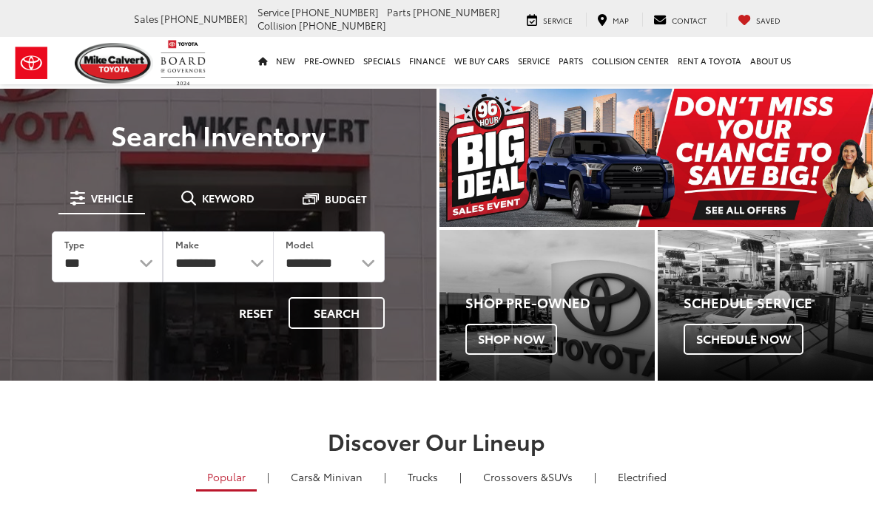 The height and width of the screenshot is (527, 873). Describe the element at coordinates (286, 61) in the screenshot. I see `a: New` at that location.